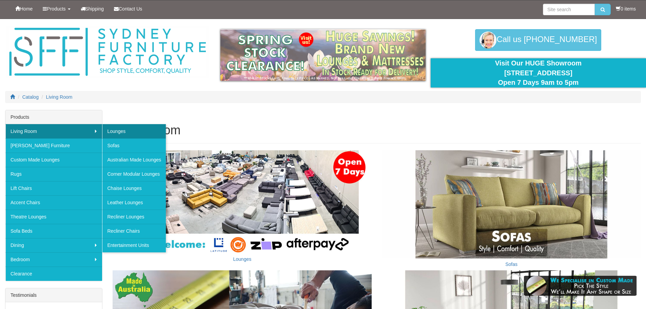 The height and width of the screenshot is (309, 646). Describe the element at coordinates (134, 245) in the screenshot. I see `a: Entertainment Units` at that location.